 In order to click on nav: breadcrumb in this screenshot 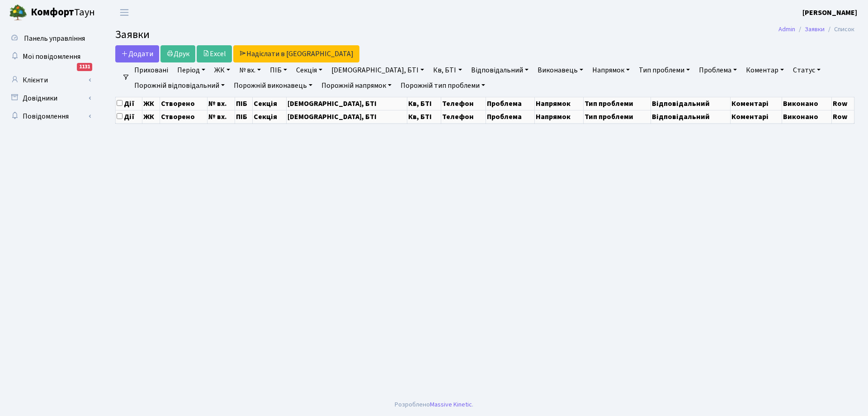, I will do `click(817, 29)`.